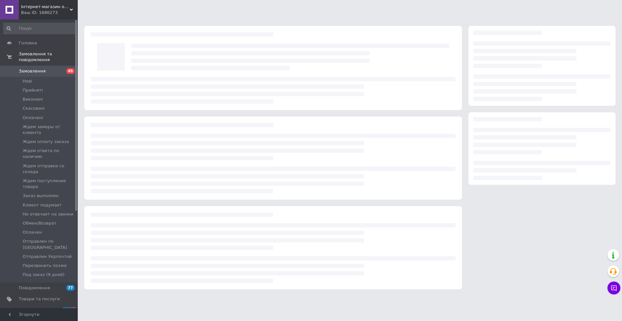 The height and width of the screenshot is (321, 622). I want to click on span: Скасовані, so click(34, 108).